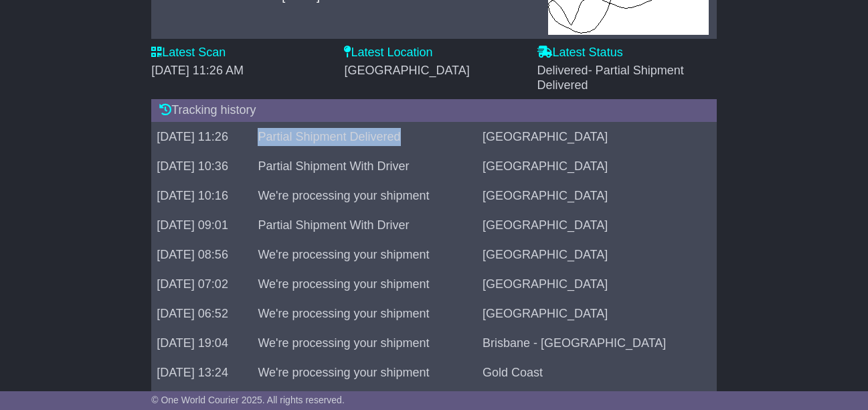  I want to click on div: Tracking history, so click(434, 111).